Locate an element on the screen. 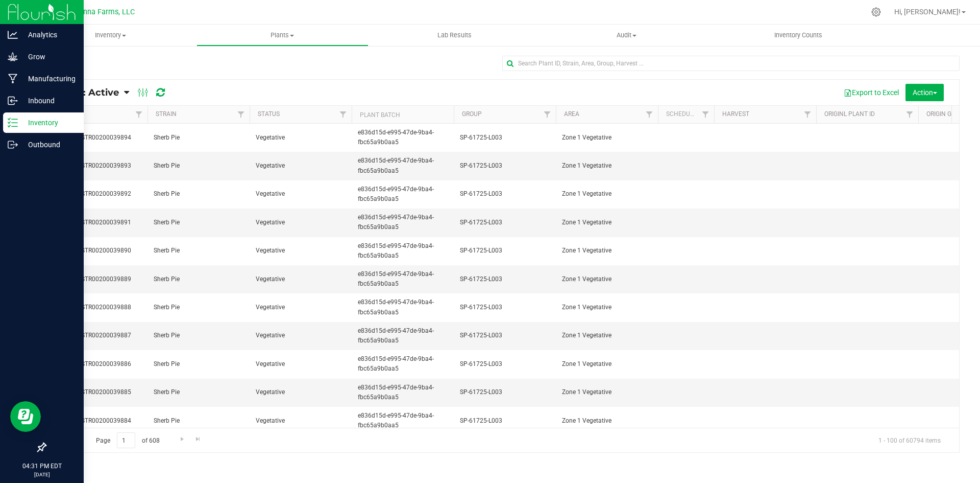 Image resolution: width=980 pixels, height=483 pixels. button: Action is located at coordinates (924, 92).